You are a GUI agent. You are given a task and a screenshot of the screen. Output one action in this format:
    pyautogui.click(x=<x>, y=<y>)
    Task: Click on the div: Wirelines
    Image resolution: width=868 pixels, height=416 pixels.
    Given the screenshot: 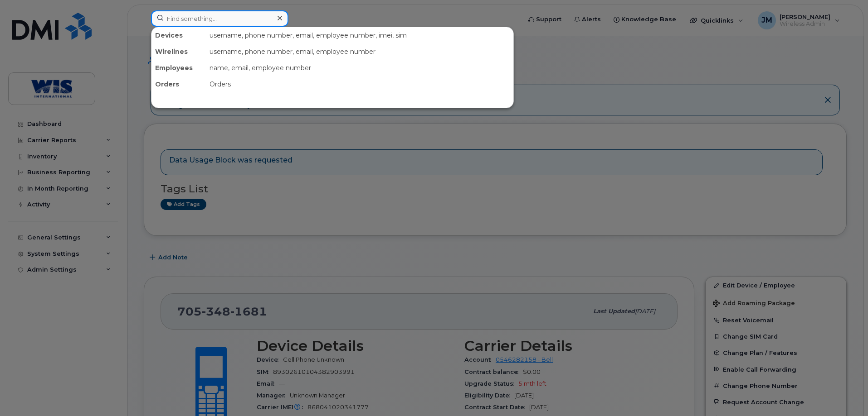 What is the action you would take?
    pyautogui.click(x=178, y=51)
    